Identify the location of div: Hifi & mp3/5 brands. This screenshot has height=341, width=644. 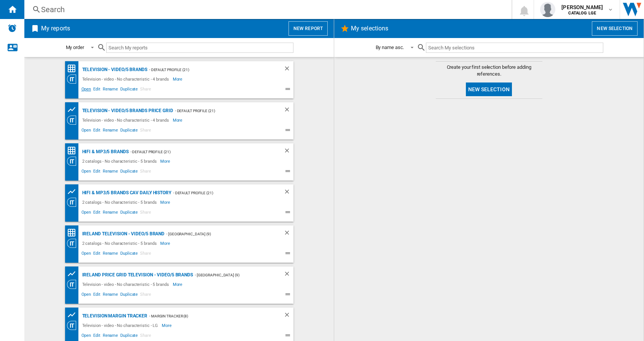
(104, 152).